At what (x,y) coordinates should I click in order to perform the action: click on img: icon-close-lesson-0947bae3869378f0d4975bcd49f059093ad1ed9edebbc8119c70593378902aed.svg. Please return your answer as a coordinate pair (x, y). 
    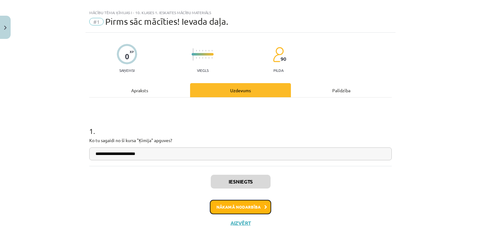
    Looking at the image, I should click on (5, 28).